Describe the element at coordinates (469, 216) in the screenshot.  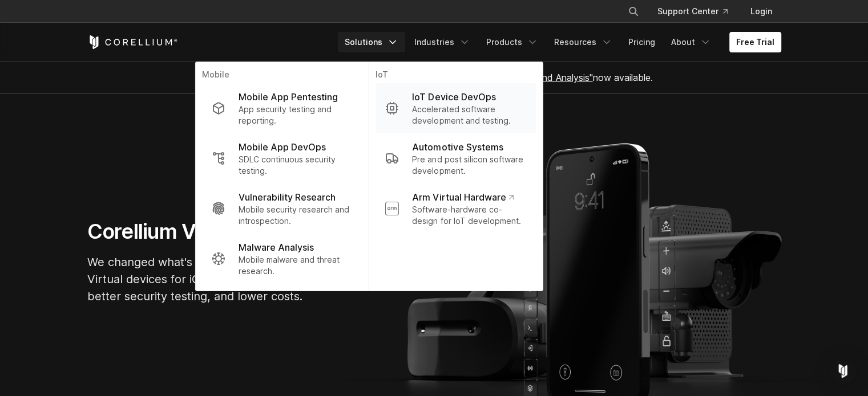
I see `p: Software-hardware co-design for IoT development.` at that location.